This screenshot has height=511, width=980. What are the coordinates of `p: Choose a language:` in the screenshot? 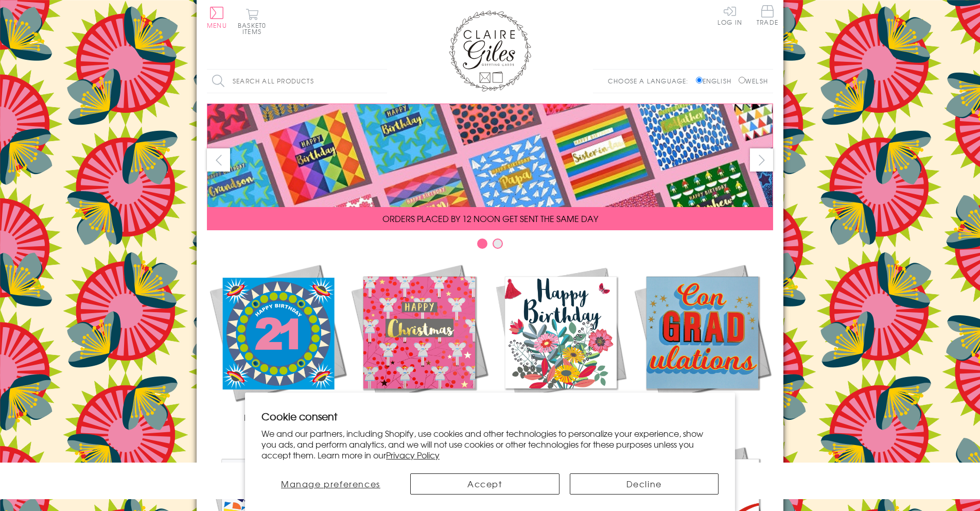 It's located at (651, 81).